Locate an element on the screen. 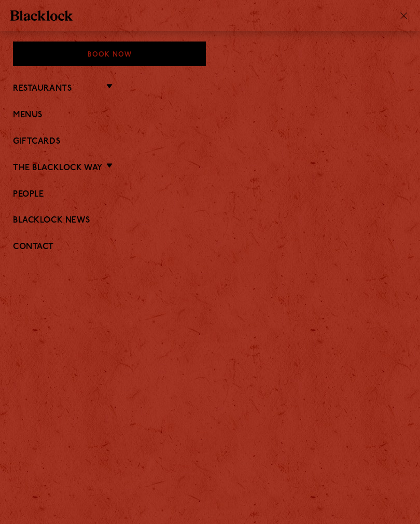 The height and width of the screenshot is (524, 420). a: Contact is located at coordinates (210, 247).